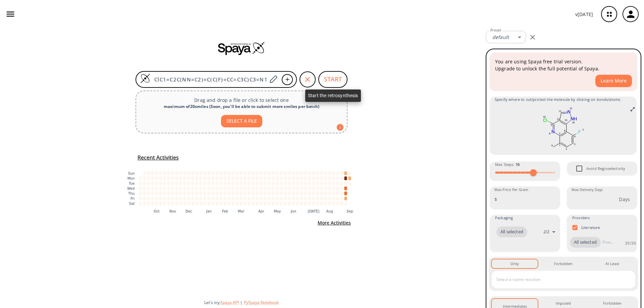  Describe the element at coordinates (501, 37) in the screenshot. I see `em: default` at that location.